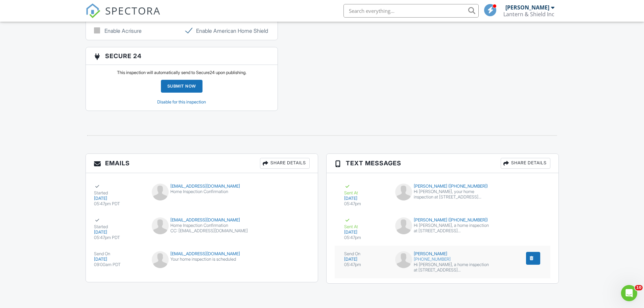  What do you see at coordinates (182, 86) in the screenshot?
I see `div: Submit Now` at bounding box center [182, 86].